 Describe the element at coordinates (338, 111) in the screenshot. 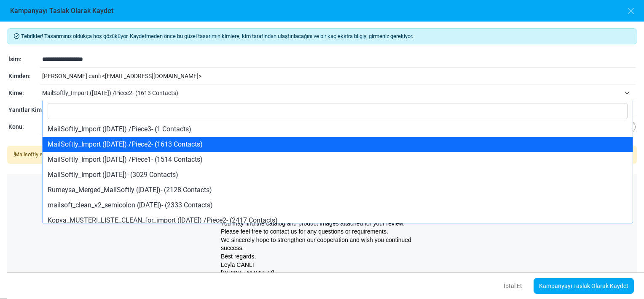

I see `input: Search` at that location.